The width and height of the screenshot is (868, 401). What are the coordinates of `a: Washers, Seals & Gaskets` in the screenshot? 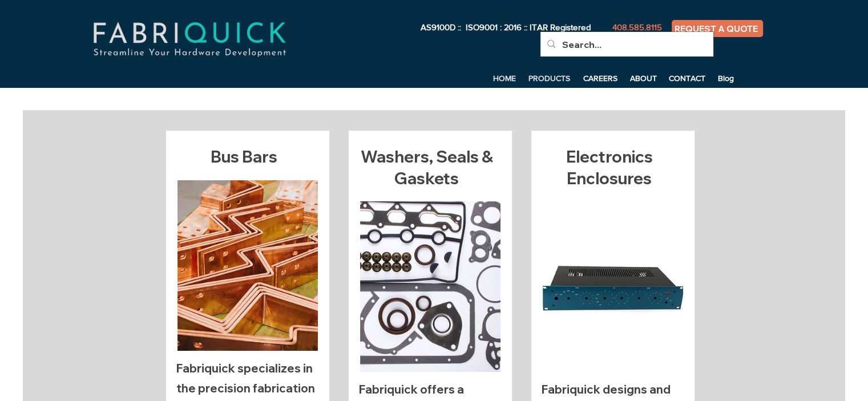 It's located at (430, 286).